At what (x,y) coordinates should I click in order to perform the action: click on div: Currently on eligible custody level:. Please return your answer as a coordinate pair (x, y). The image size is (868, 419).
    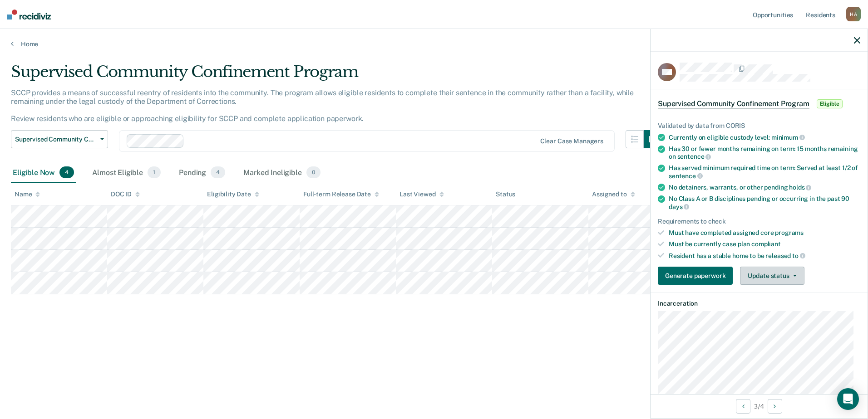
    Looking at the image, I should click on (764, 137).